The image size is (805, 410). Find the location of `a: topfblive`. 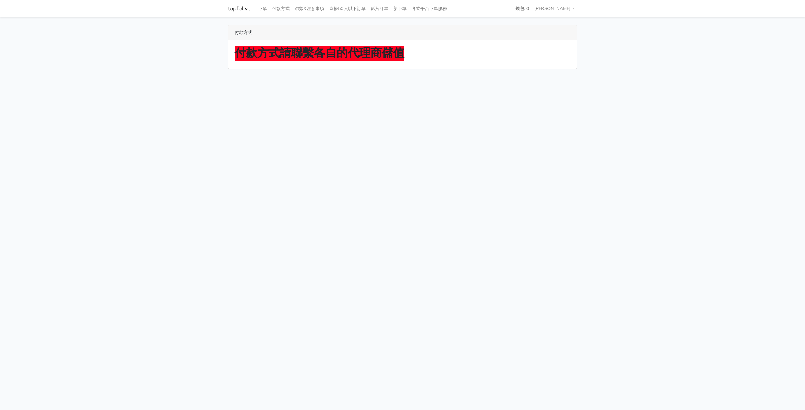

a: topfblive is located at coordinates (239, 8).